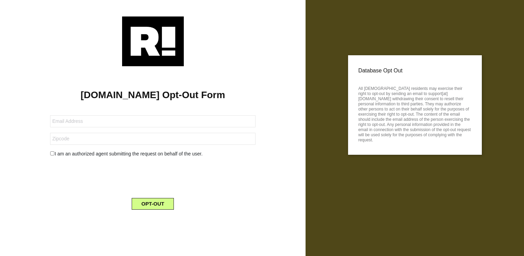  Describe the element at coordinates (415, 71) in the screenshot. I see `p: Database Opt Out` at that location.